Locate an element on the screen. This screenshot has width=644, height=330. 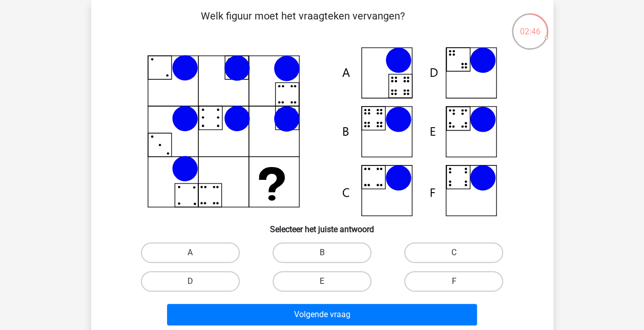
p: Welk figuur moet het vraagteken vervangen? is located at coordinates (303, 24).